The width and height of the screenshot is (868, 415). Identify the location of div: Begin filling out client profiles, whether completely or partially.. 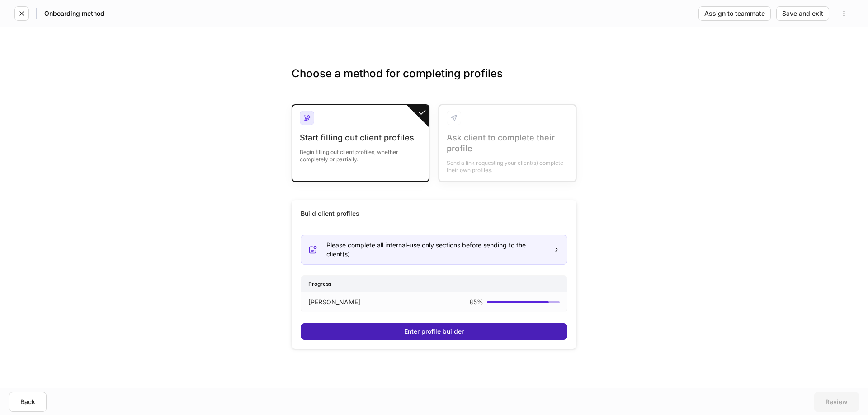
(360, 153).